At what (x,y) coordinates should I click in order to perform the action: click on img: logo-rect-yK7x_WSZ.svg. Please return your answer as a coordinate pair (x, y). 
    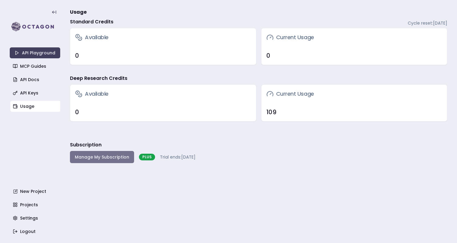
    Looking at the image, I should click on (35, 27).